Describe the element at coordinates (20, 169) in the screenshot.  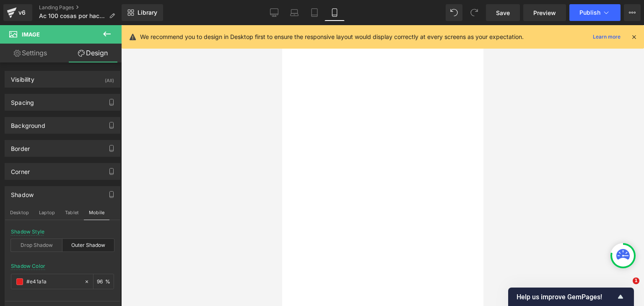
I see `div: Corner` at that location.